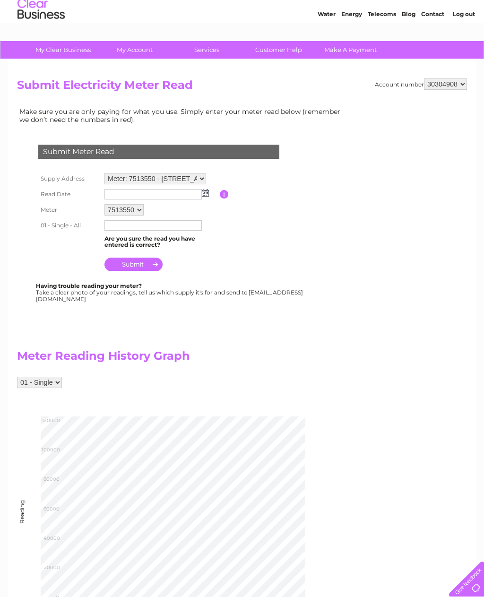 Image resolution: width=484 pixels, height=597 pixels. Describe the element at coordinates (242, 88) in the screenshot. I see `h2: Submit Electricity Meter Read` at that location.